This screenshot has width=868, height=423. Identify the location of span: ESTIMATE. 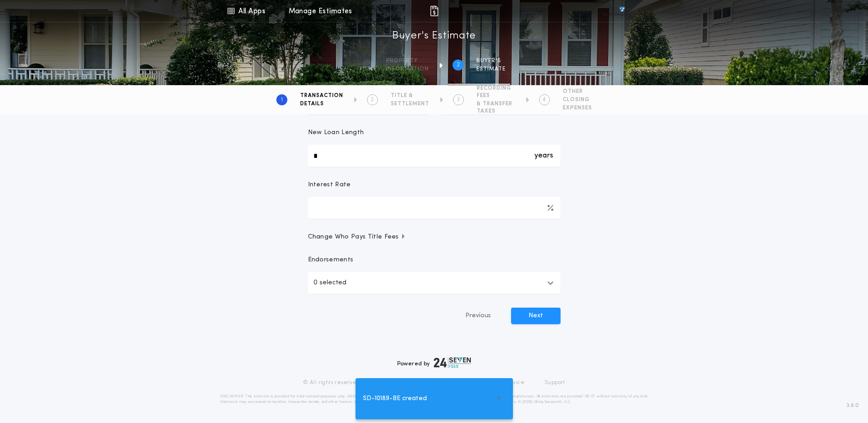
(490, 69).